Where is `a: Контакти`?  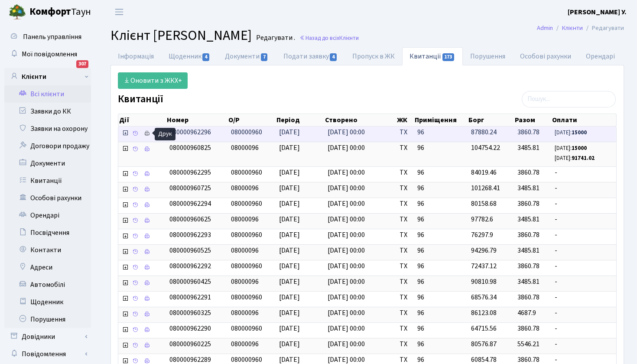 a: Контакти is located at coordinates (47, 250).